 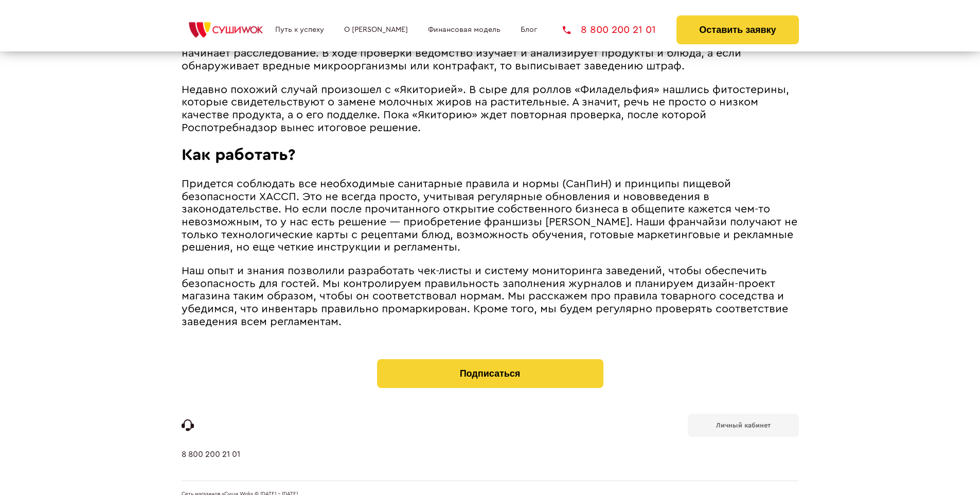 What do you see at coordinates (743, 425) in the screenshot?
I see `b: Личный кабинет` at bounding box center [743, 425].